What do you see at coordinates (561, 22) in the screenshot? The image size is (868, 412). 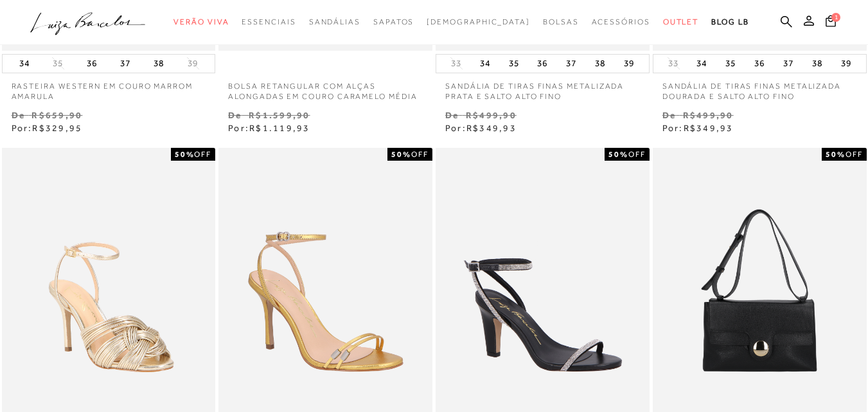 I see `span: Bolsas` at bounding box center [561, 22].